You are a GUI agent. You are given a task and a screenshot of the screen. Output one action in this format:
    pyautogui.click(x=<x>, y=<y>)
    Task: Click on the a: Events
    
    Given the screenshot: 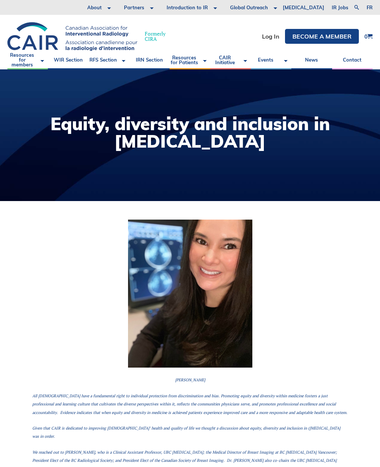 What is the action you would take?
    pyautogui.click(x=271, y=60)
    